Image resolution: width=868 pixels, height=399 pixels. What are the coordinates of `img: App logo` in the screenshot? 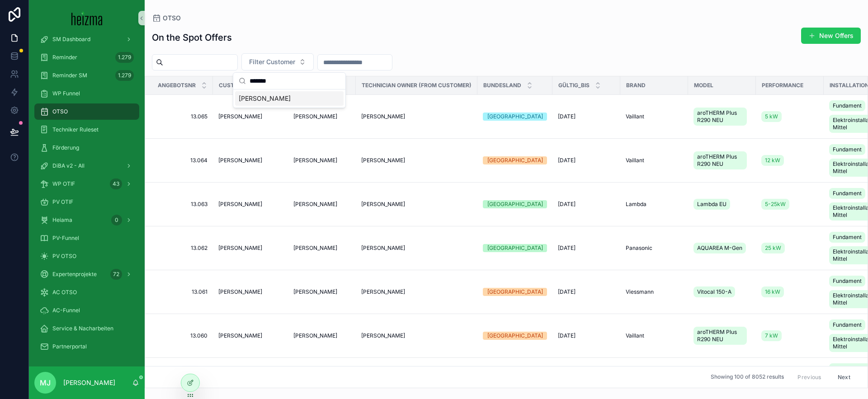 It's located at (87, 18).